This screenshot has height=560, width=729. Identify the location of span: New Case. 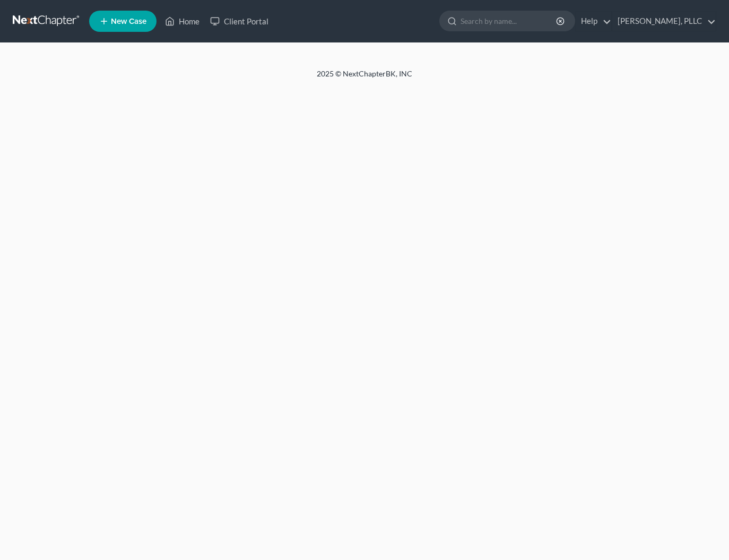
(128, 21).